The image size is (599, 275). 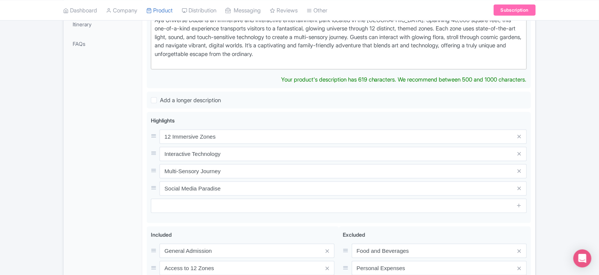 What do you see at coordinates (103, 24) in the screenshot?
I see `a: Itinerary` at bounding box center [103, 24].